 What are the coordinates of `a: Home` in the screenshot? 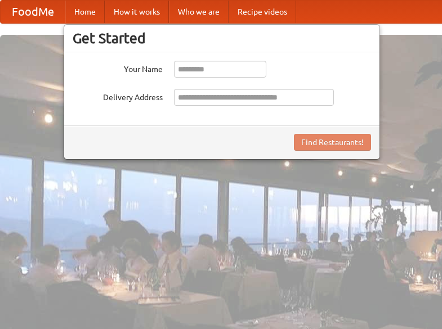 It's located at (85, 12).